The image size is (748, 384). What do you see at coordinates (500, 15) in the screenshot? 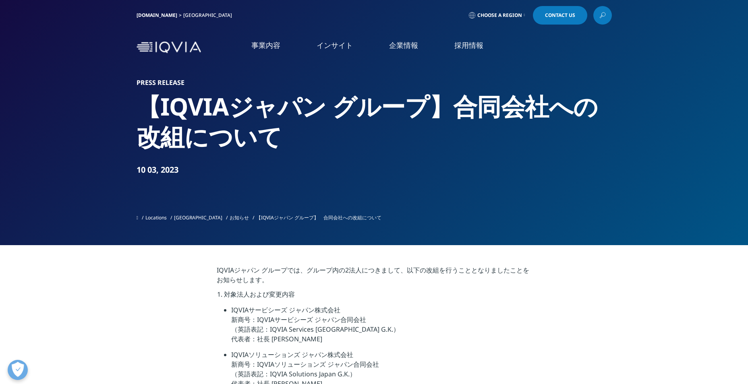
I see `span: Choose a Region` at bounding box center [500, 15].